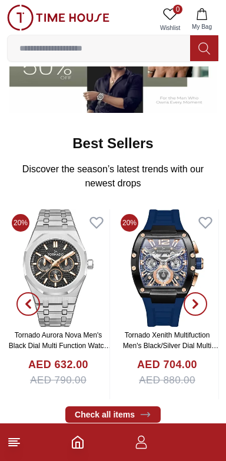  What do you see at coordinates (202, 19) in the screenshot?
I see `button: My Bag` at bounding box center [202, 19].